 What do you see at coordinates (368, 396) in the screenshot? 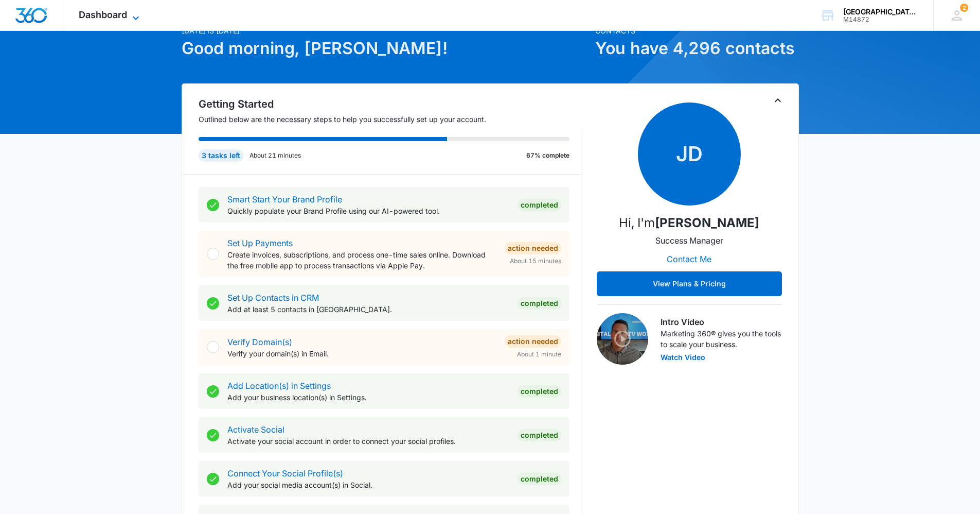
I see `p: Add your business location(s) in Settings.` at bounding box center [368, 396].